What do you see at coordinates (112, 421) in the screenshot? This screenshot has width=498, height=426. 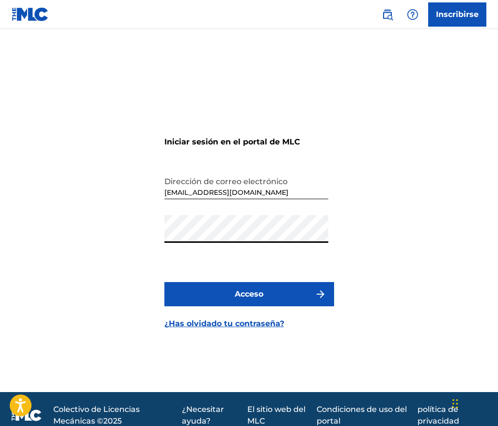 I see `font: 2025` at bounding box center [112, 421].